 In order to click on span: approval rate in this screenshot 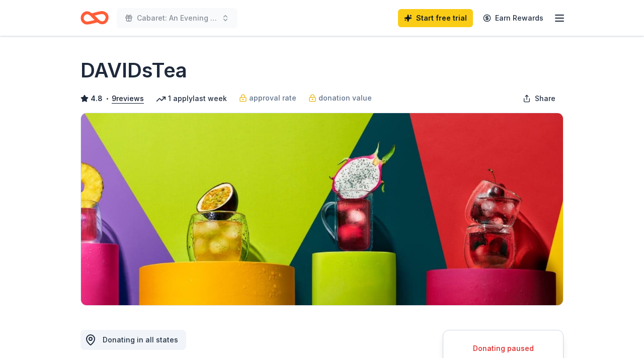, I will do `click(273, 98)`.